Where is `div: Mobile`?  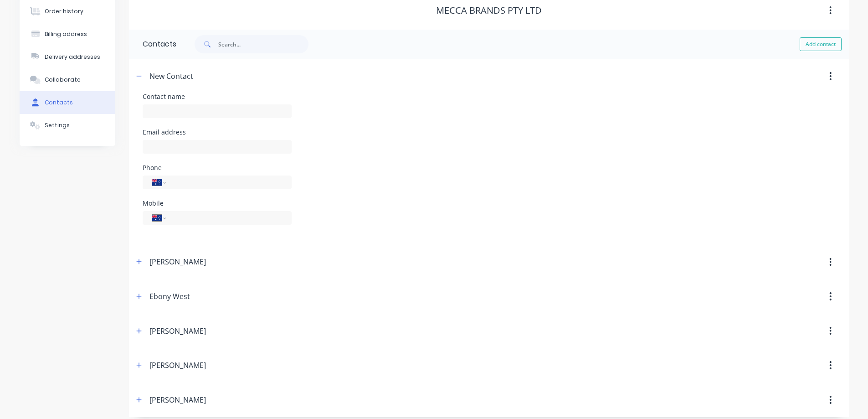
div: Mobile is located at coordinates (217, 204).